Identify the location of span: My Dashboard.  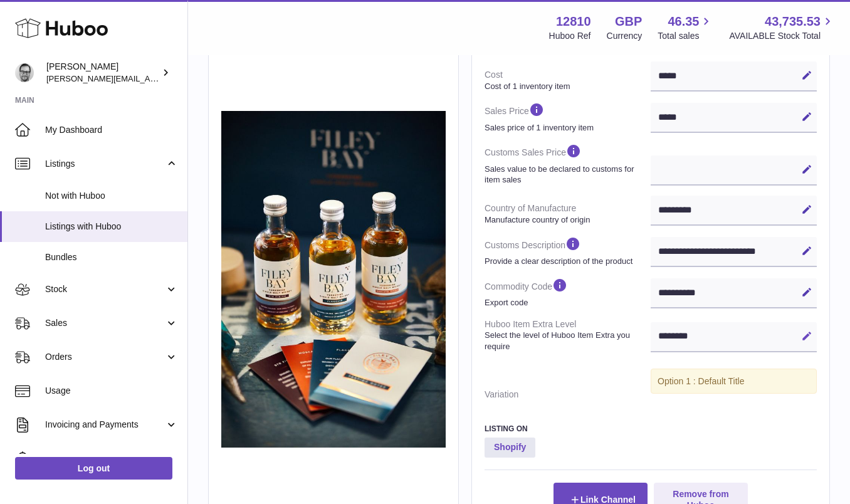
(111, 130).